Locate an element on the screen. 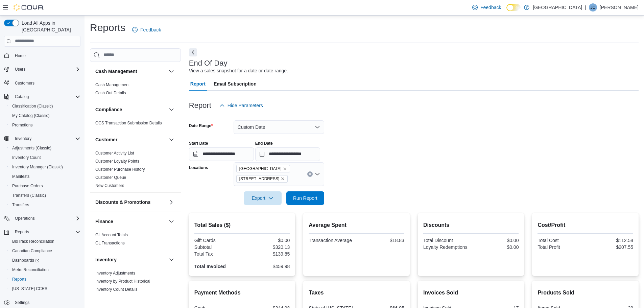  a: GL Account Totals is located at coordinates (111, 235).